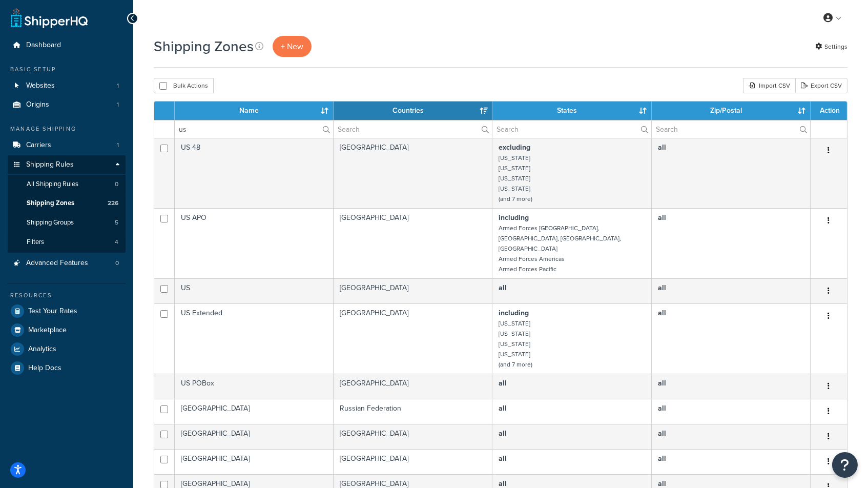  I want to click on td: US 48, so click(254, 173).